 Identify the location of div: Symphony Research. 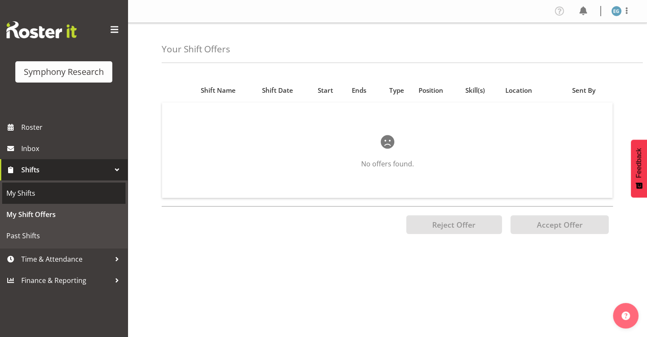
(64, 72).